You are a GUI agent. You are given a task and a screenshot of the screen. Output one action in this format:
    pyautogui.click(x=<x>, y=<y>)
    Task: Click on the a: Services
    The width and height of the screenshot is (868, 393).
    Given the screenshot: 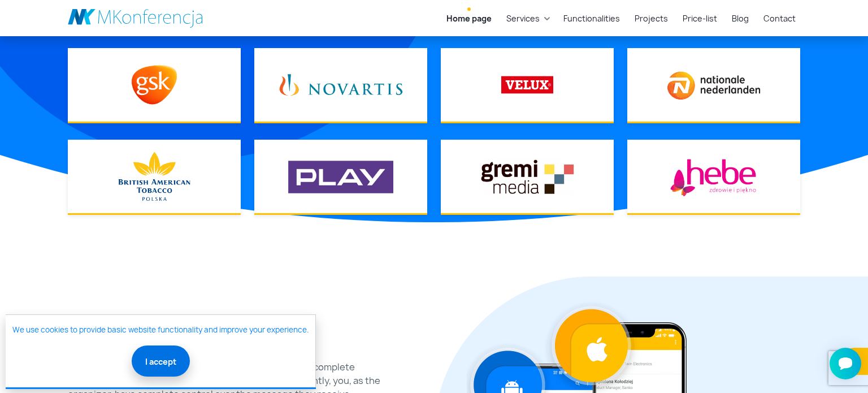 What is the action you would take?
    pyautogui.click(x=523, y=18)
    